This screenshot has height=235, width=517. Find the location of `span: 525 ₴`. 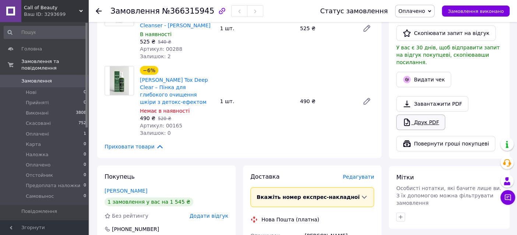

span: 525 ₴ is located at coordinates (148, 42).